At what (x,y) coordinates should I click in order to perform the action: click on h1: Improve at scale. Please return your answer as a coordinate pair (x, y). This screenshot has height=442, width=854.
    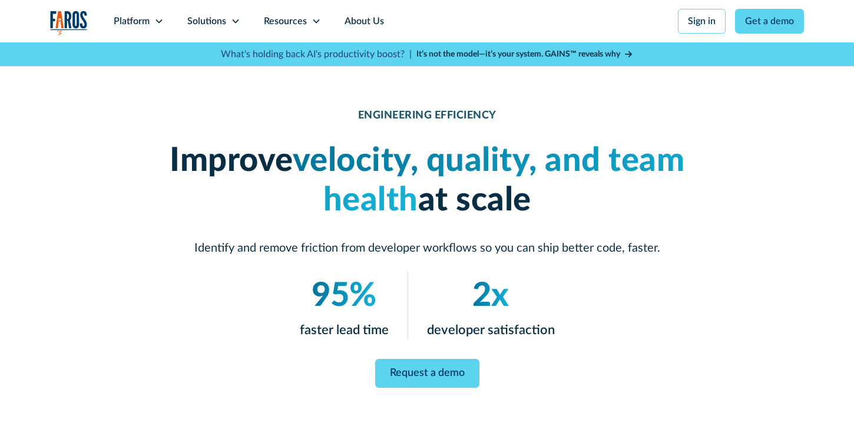
    Looking at the image, I should click on (427, 181).